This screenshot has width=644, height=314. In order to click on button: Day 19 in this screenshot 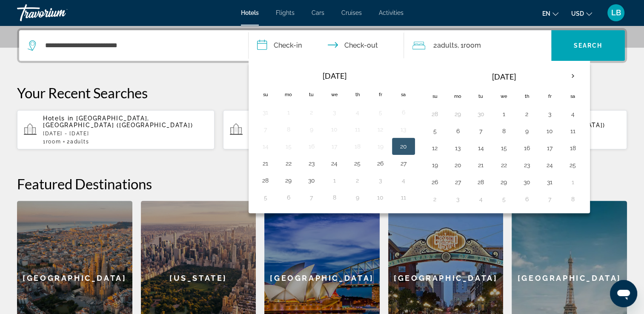, I will do `click(435, 165)`.